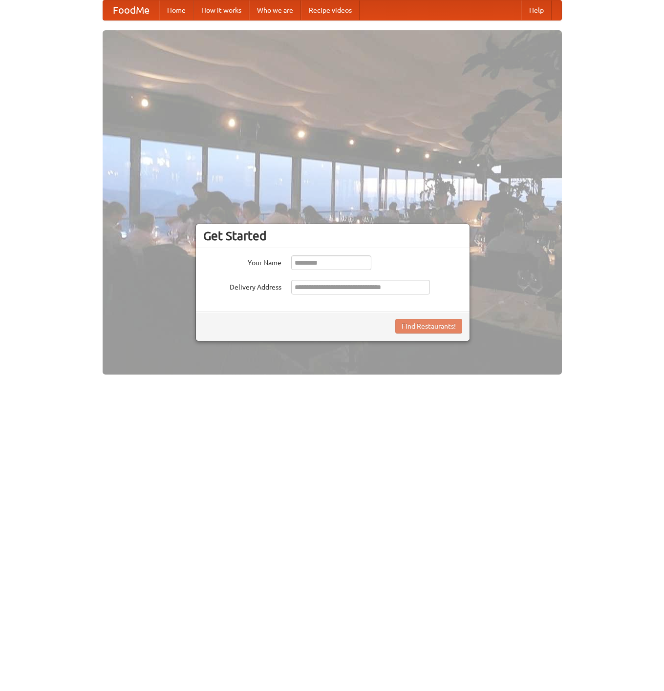 This screenshot has height=691, width=664. I want to click on a: FoodMe, so click(131, 10).